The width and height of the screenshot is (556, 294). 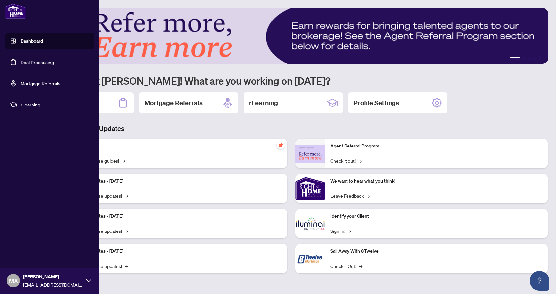 What do you see at coordinates (346, 266) in the screenshot?
I see `a: Check it Out!→` at bounding box center [346, 266].